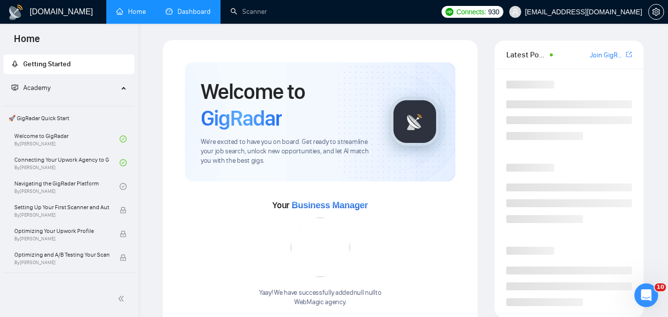  Describe the element at coordinates (15, 88) in the screenshot. I see `span: fund-projection-screen` at that location.